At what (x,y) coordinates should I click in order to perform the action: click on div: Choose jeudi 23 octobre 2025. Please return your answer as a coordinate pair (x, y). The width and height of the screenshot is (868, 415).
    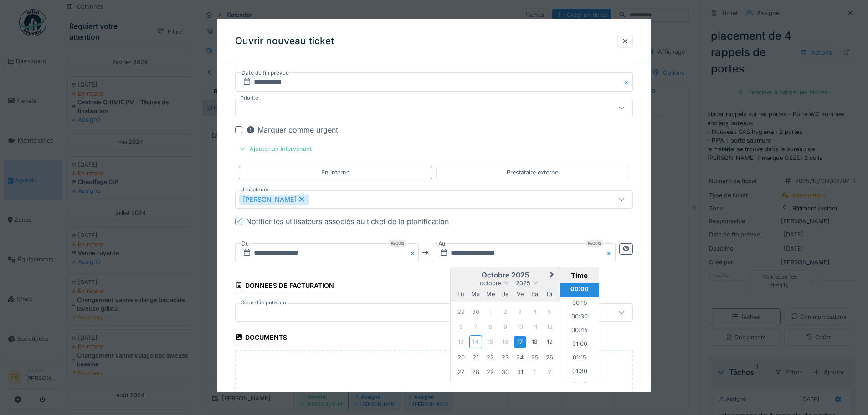
    Looking at the image, I should click on (505, 357).